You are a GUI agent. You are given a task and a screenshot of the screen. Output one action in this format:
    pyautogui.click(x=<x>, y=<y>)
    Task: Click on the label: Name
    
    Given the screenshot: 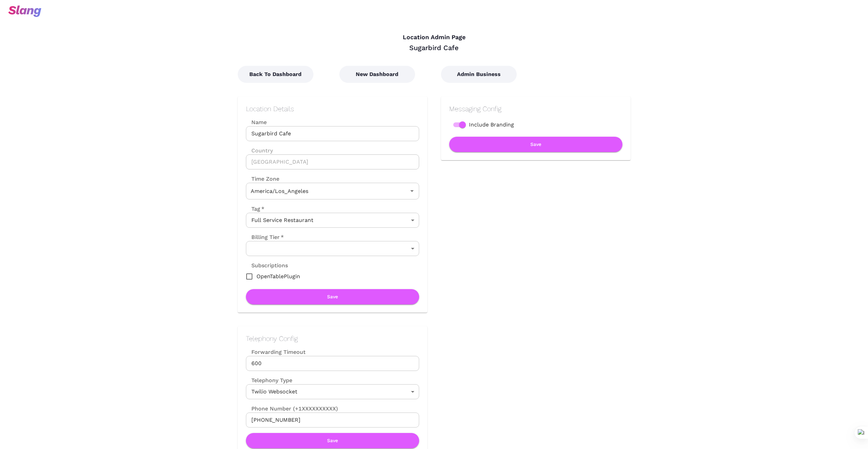 What is the action you would take?
    pyautogui.click(x=332, y=122)
    